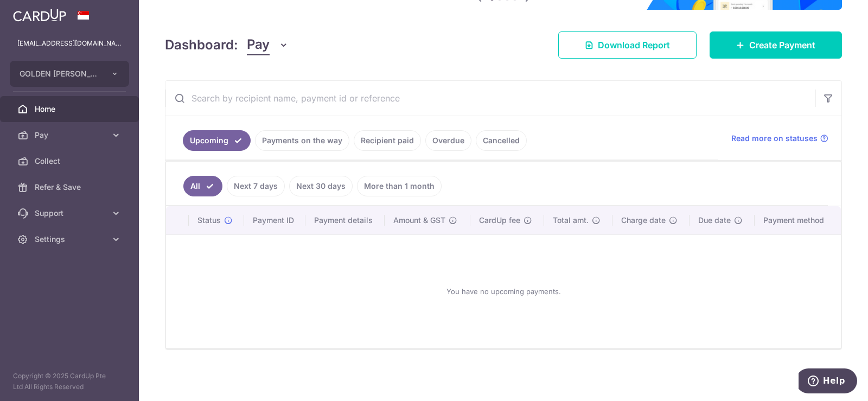 Image resolution: width=868 pixels, height=401 pixels. Describe the element at coordinates (499, 220) in the screenshot. I see `span: CardUp fee` at that location.